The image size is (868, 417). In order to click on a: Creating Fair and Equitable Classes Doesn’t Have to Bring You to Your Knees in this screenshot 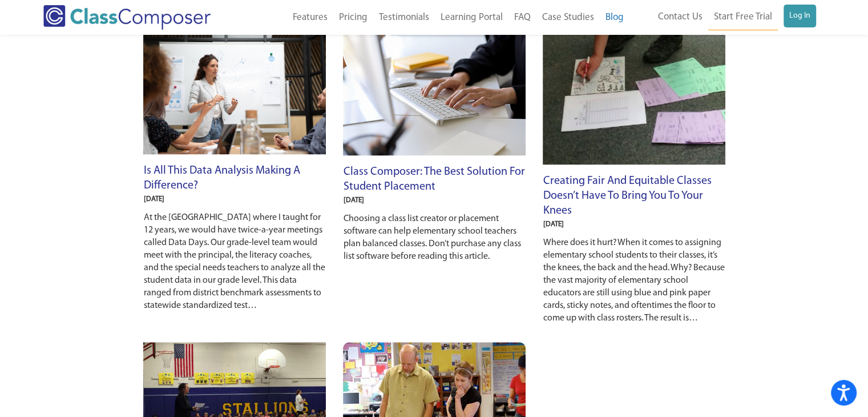, I will do `click(627, 196)`.